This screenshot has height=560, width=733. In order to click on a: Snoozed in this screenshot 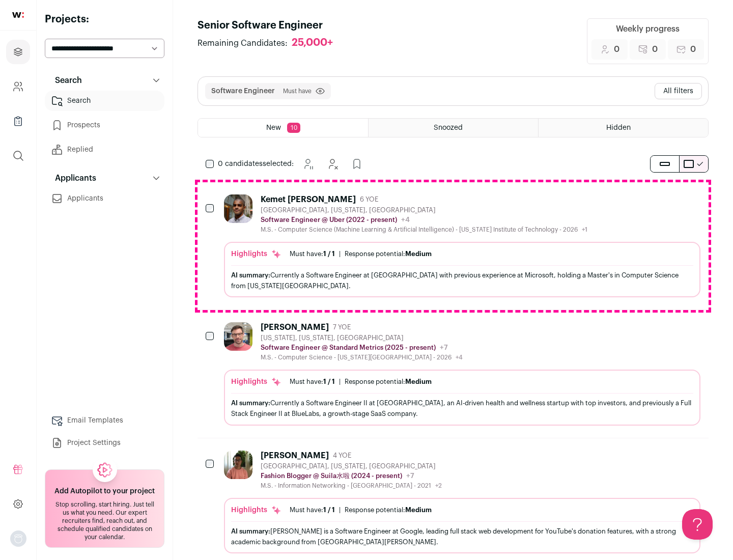, I will do `click(453, 128)`.